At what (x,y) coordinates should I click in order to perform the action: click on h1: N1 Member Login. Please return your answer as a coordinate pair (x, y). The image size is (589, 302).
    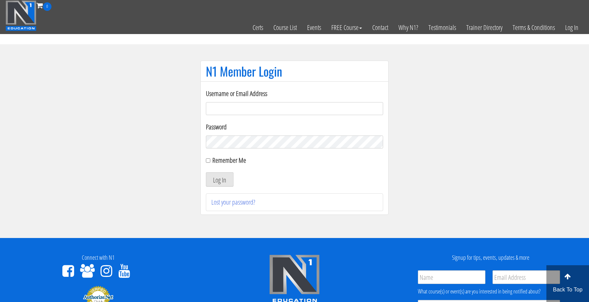
    Looking at the image, I should click on (294, 71).